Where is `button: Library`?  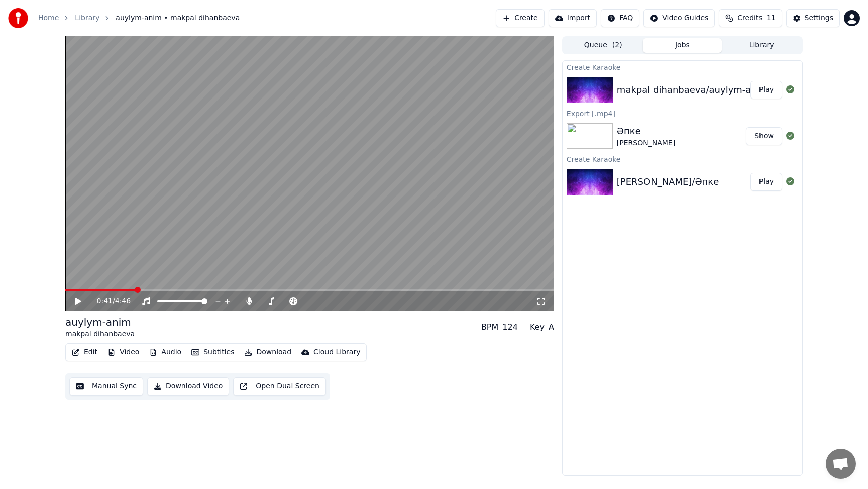
button: Library is located at coordinates (762, 45).